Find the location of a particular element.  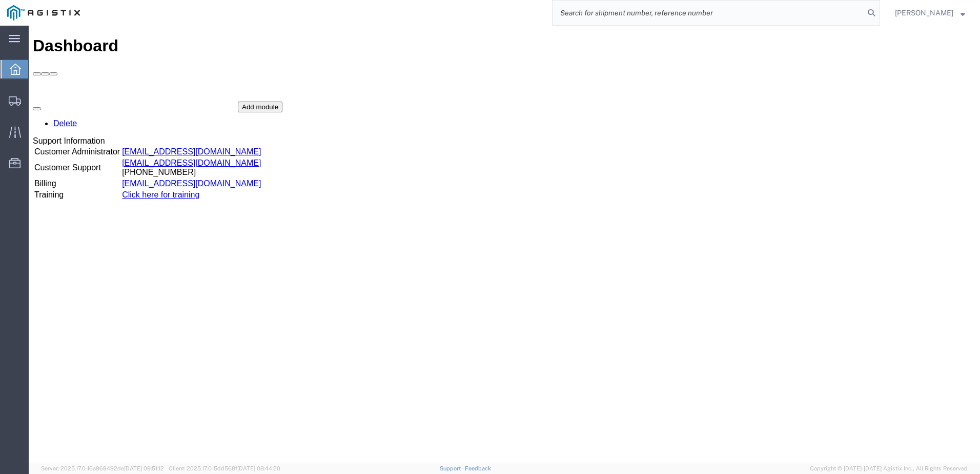

span: Nathan Seeley is located at coordinates (925, 13).